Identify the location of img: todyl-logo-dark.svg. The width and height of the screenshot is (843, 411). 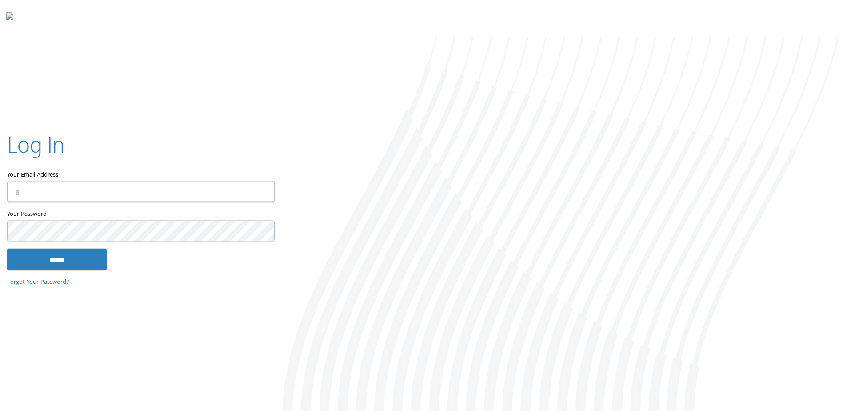
(10, 18).